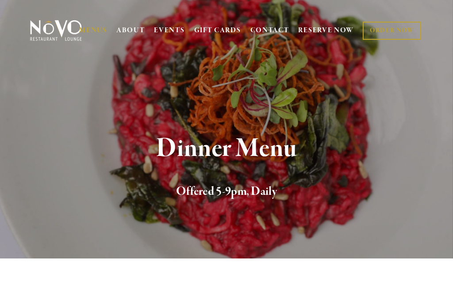 This screenshot has height=281, width=453. I want to click on img: Novo Restaurant &amp; Lounge, so click(56, 30).